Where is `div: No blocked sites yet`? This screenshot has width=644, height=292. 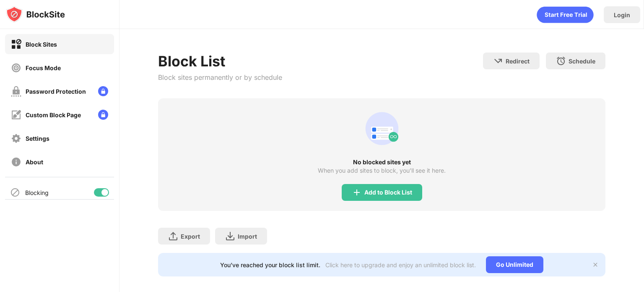
div: No blocked sites yet is located at coordinates (382, 162).